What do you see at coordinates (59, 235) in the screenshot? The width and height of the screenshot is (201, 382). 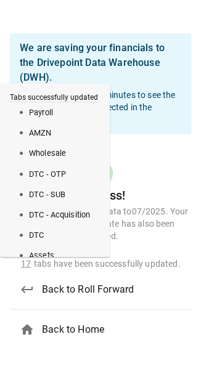 I see `span: DTC` at bounding box center [59, 235].